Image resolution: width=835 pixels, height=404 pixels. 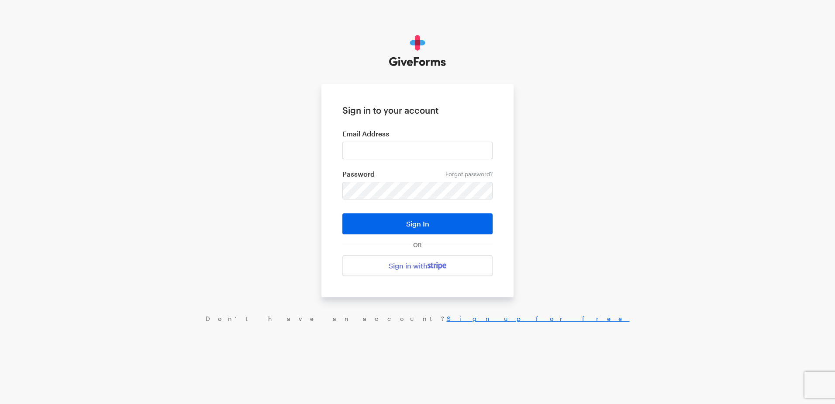 I want to click on div: Don’t have an account?, so click(x=418, y=318).